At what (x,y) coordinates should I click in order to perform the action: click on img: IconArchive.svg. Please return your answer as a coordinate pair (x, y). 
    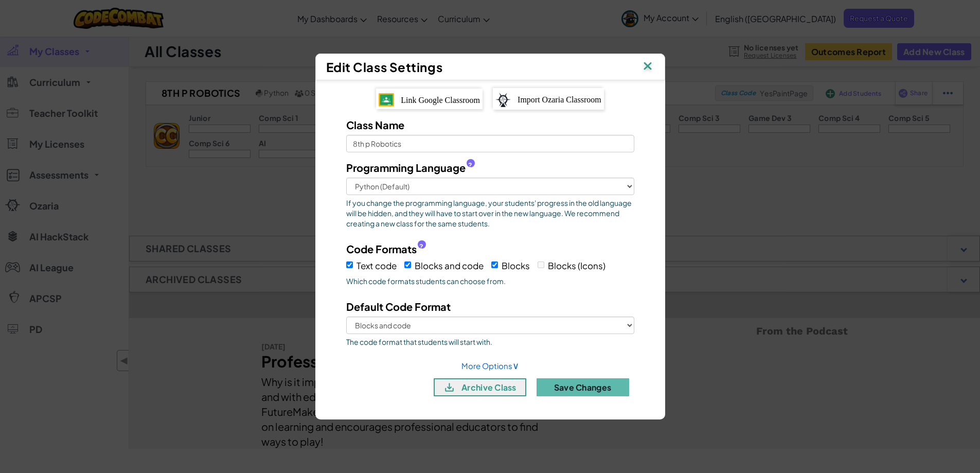
    Looking at the image, I should click on (449, 387).